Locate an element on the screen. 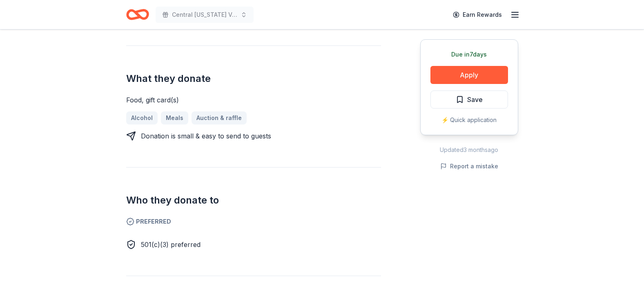 The height and width of the screenshot is (308, 644). div: Food, gift card(s) is located at coordinates (253, 100).